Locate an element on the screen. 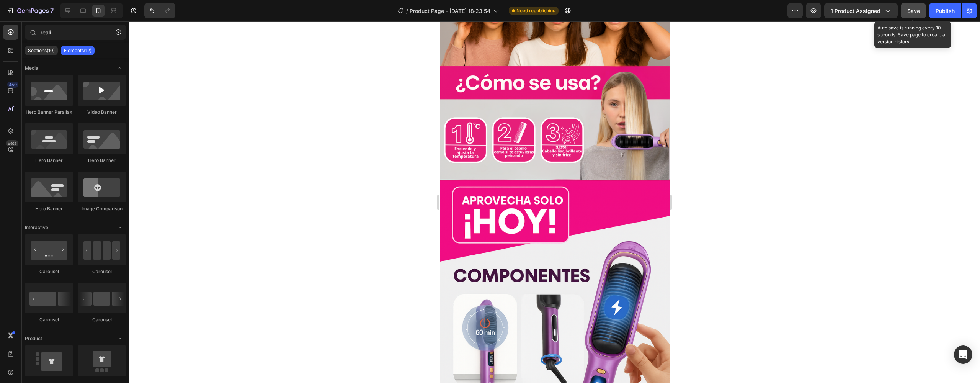 This screenshot has width=980, height=383. span: Media is located at coordinates (31, 68).